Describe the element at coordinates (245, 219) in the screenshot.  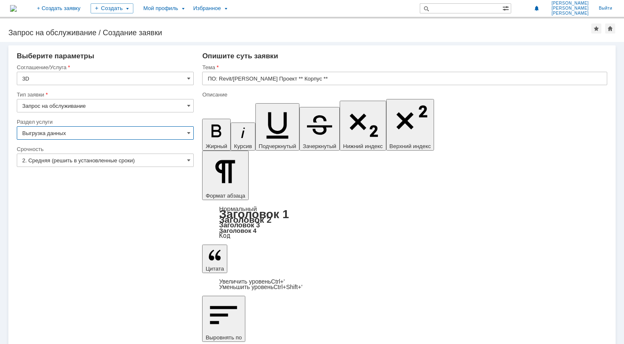
I see `a: Заголовок 2` at that location.